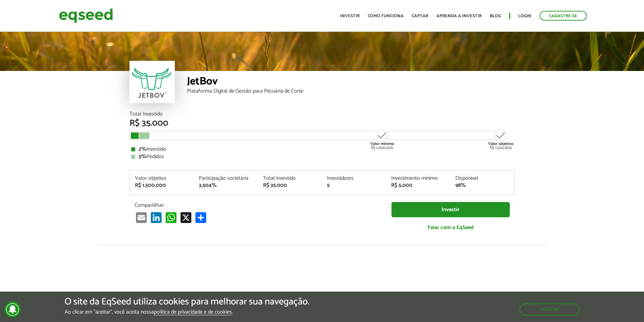 The image size is (644, 322). What do you see at coordinates (418, 186) in the screenshot?
I see `div: R$ 5.000` at bounding box center [418, 186].